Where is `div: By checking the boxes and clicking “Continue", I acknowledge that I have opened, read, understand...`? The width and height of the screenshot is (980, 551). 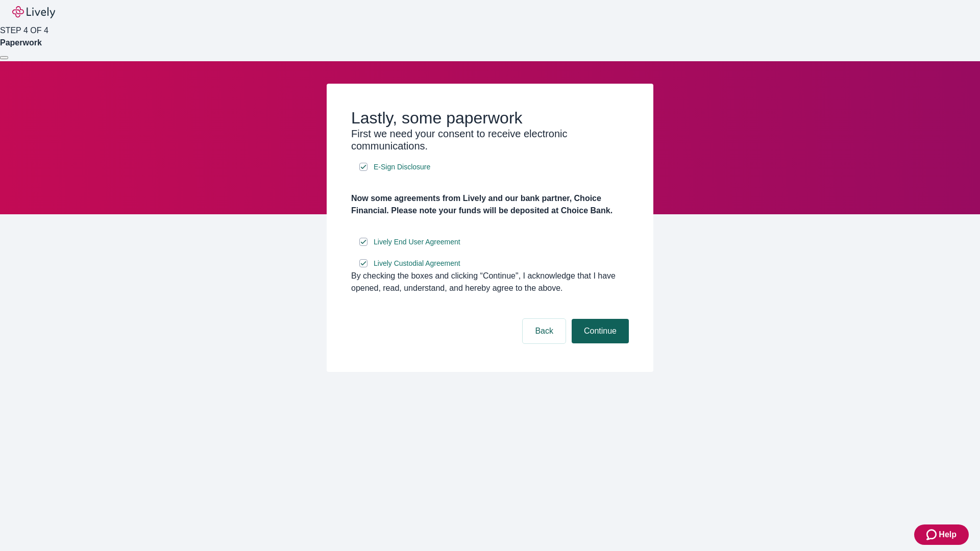
div: By checking the boxes and clicking “Continue", I acknowledge that I have opened, read, understand... is located at coordinates (490, 282).